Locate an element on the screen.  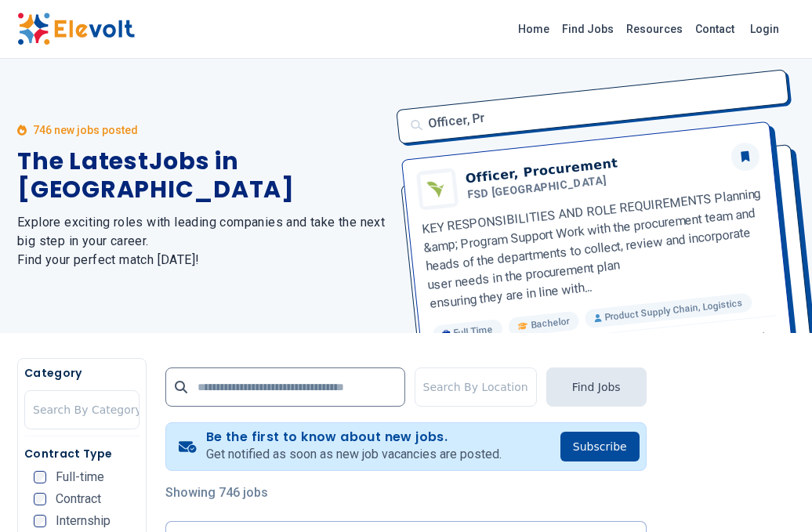
p: Showing 746 jobs is located at coordinates (405, 493).